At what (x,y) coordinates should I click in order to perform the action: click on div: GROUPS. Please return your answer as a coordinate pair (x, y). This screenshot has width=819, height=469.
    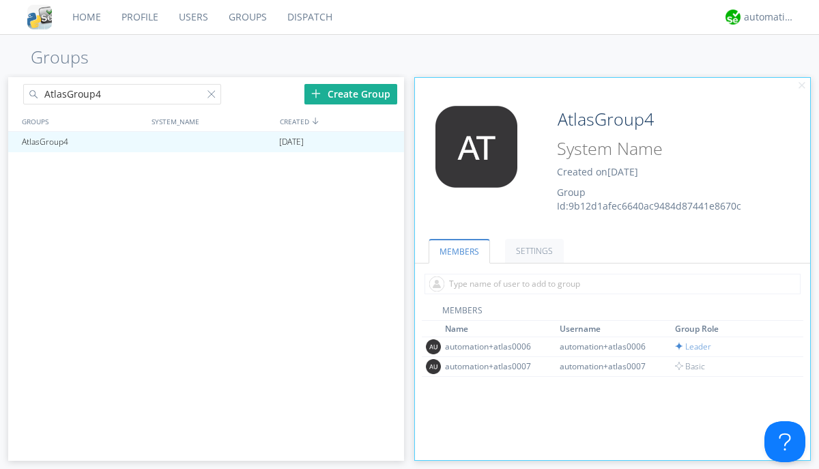
    Looking at the image, I should click on (81, 121).